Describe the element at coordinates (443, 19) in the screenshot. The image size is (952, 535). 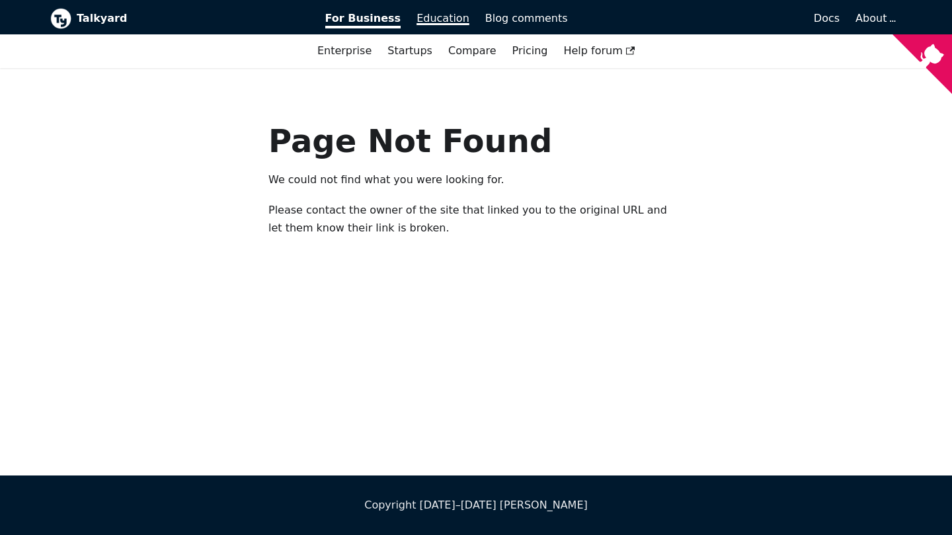
I see `a: Education` at that location.